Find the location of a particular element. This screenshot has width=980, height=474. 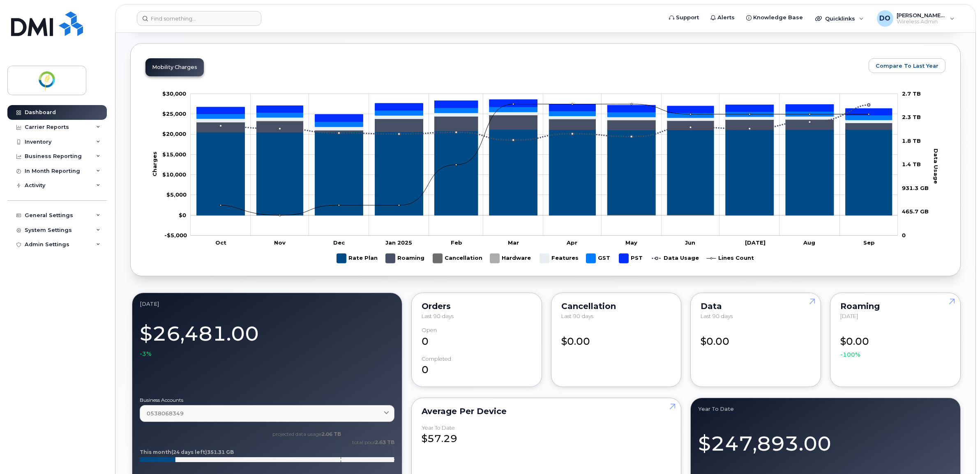

div: $247,893.00 is located at coordinates (826, 440).